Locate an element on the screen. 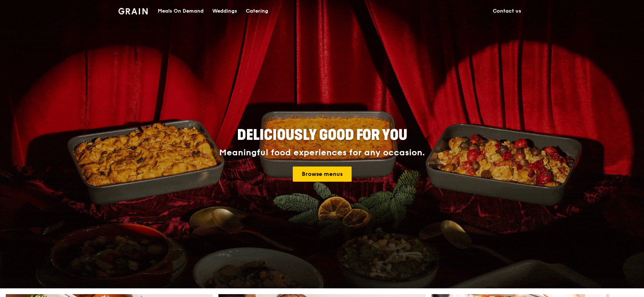  a: Catering is located at coordinates (257, 11).